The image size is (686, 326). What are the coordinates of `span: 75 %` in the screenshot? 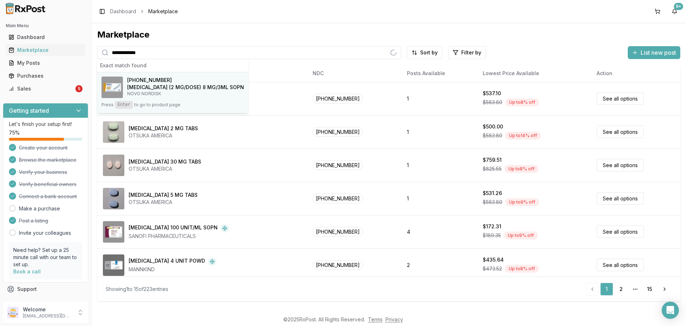 It's located at (14, 133).